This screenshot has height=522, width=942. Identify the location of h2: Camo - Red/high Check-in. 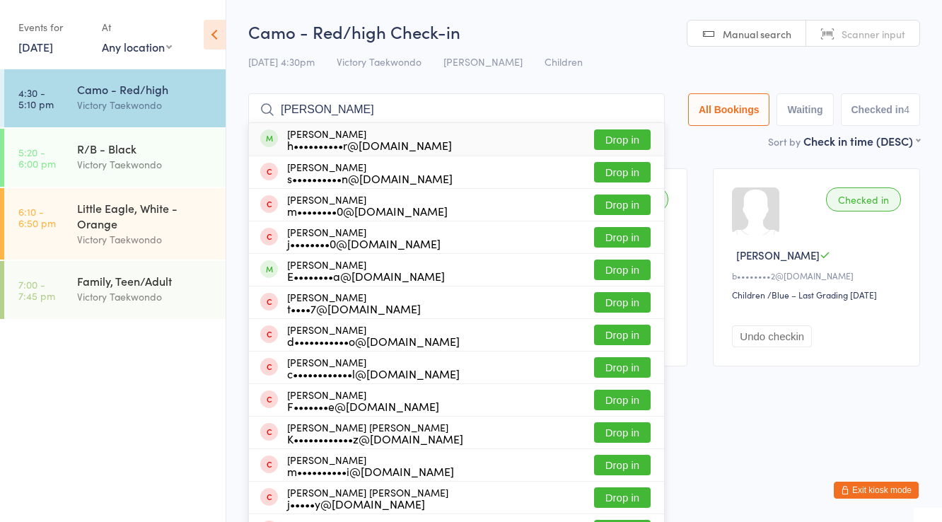
(584, 31).